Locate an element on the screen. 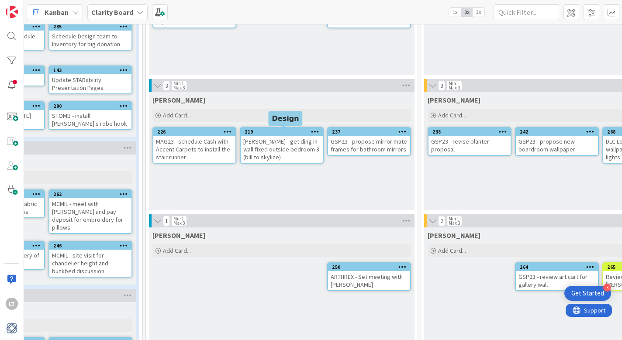 The width and height of the screenshot is (622, 340). a: 246MCMIL - site visit for chandelier height and bunkbed discussion is located at coordinates (90, 259).